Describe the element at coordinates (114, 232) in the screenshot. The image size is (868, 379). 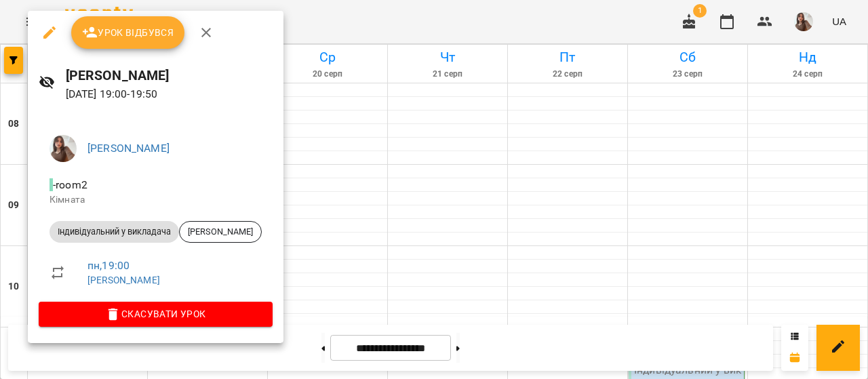
I see `span: Індивідуальний у викладача` at that location.